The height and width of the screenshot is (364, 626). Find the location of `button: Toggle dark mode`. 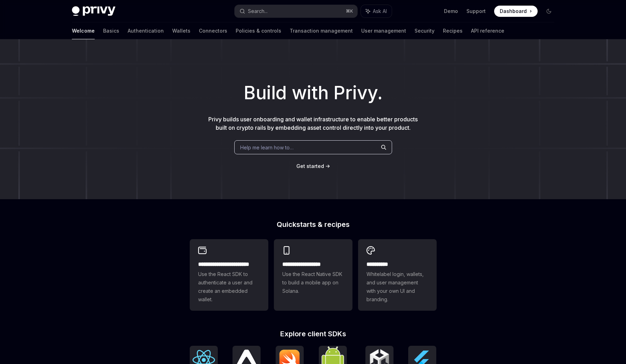

button: Toggle dark mode is located at coordinates (549, 12).